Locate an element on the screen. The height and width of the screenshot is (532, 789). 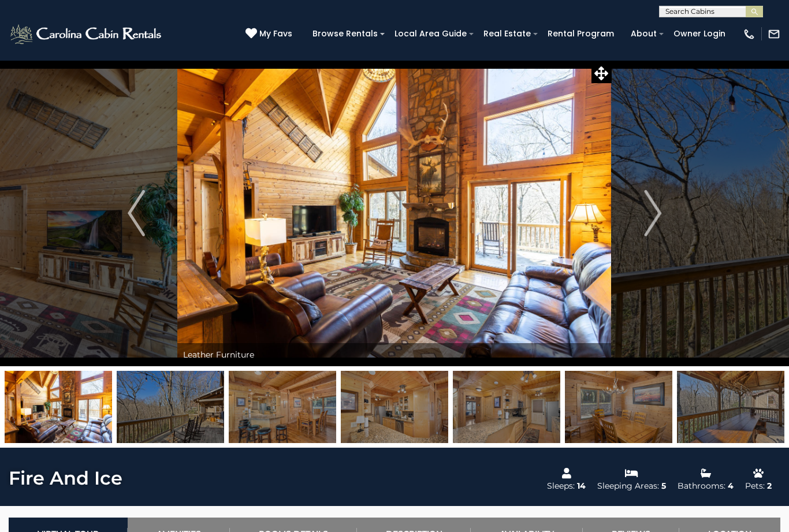
a: Browse Rentals is located at coordinates (345, 33).